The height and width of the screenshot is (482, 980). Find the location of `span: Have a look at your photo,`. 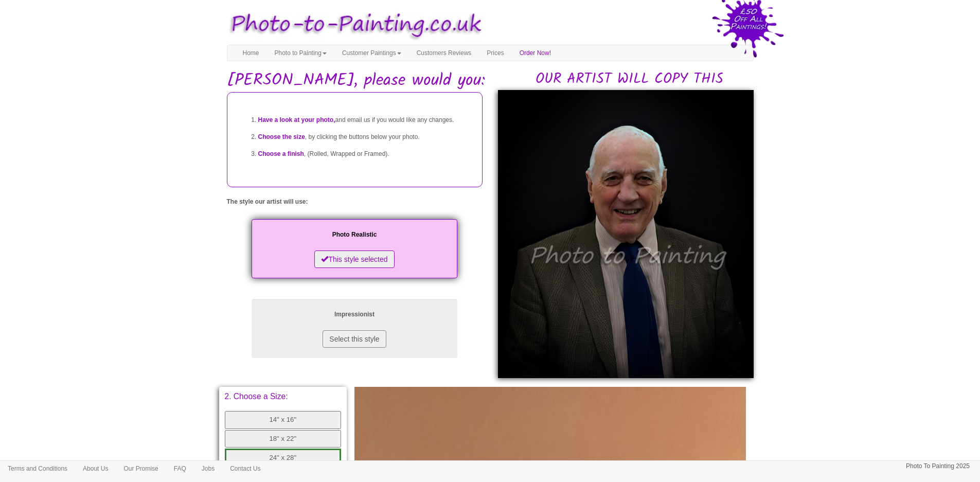

span: Have a look at your photo, is located at coordinates (297, 119).